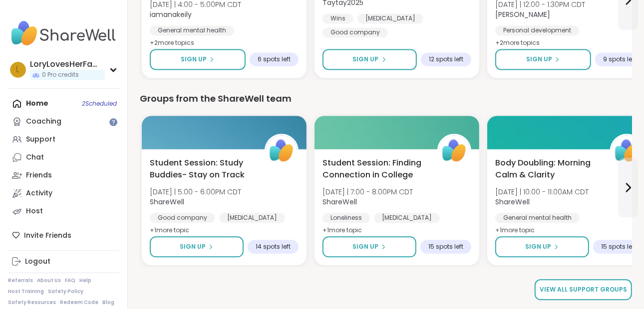 This screenshot has width=644, height=309. I want to click on div: Chat, so click(35, 157).